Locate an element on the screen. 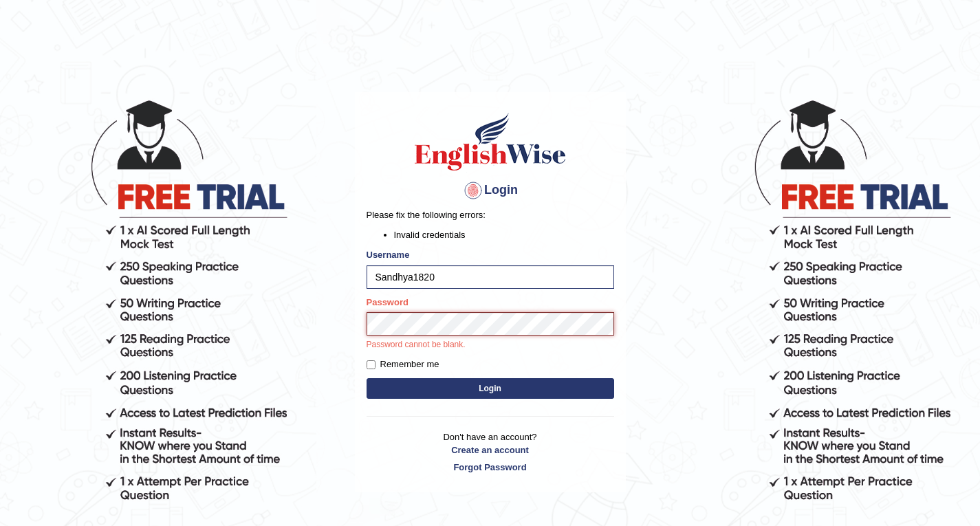 This screenshot has height=526, width=980. button: Login is located at coordinates (491, 388).